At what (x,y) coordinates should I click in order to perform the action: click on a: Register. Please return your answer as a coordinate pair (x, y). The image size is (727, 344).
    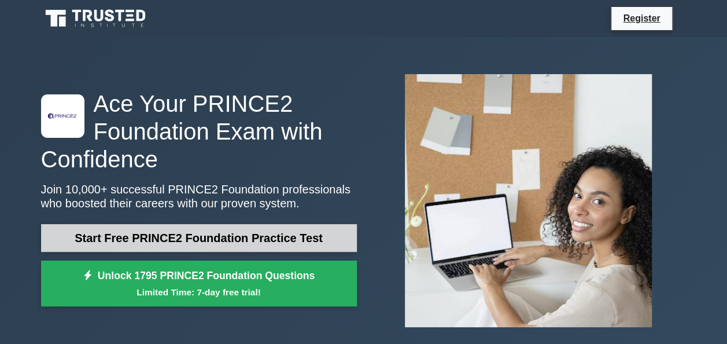
    Looking at the image, I should click on (642, 18).